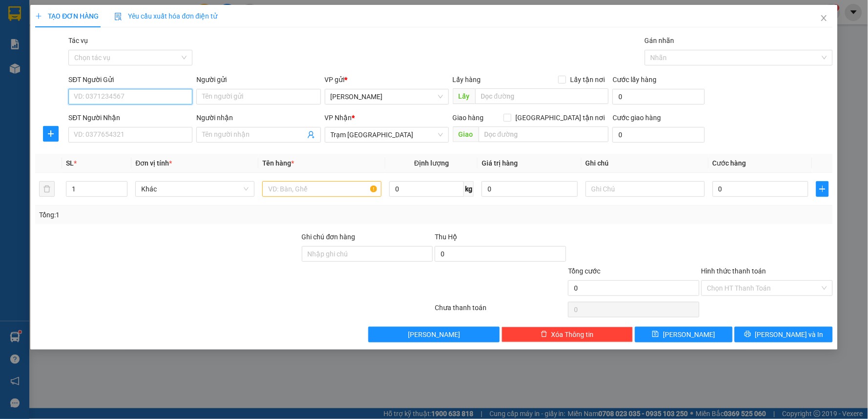 The width and height of the screenshot is (868, 419). What do you see at coordinates (187, 215) in the screenshot?
I see `div: Tổng: 1` at bounding box center [187, 215].